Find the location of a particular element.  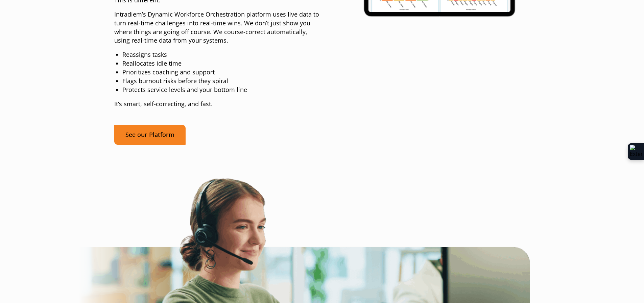

li: Reassigns tasks is located at coordinates (222, 55).